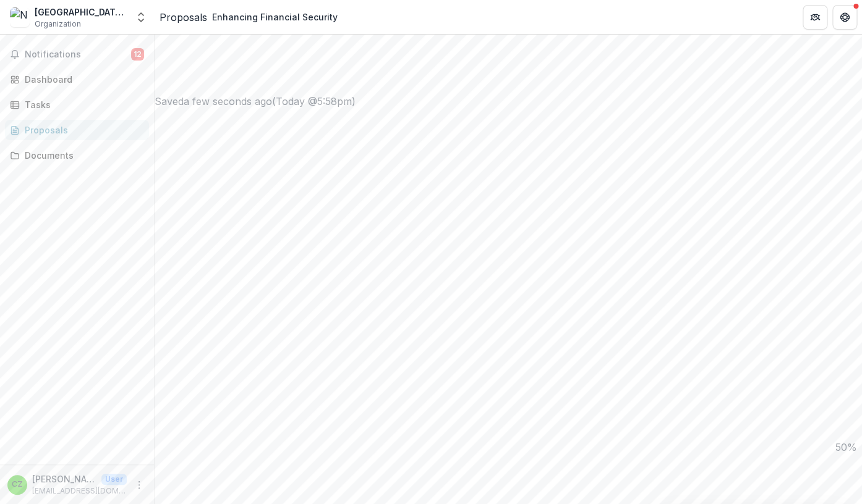 The image size is (862, 504). I want to click on div: Dashboard, so click(81, 79).